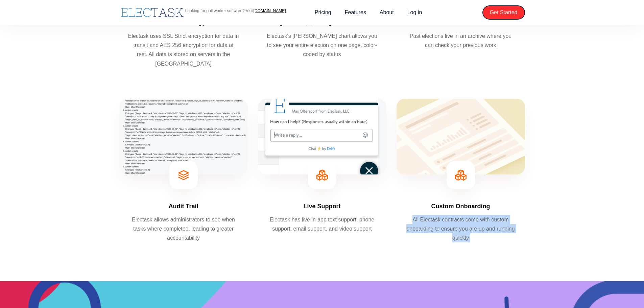 The height and width of the screenshot is (308, 644). I want to click on a: About, so click(386, 13).